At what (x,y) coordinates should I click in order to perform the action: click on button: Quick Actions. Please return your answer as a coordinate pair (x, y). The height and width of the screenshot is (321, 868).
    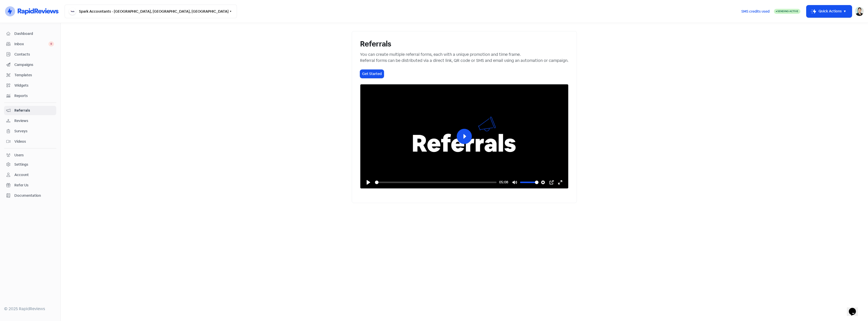
    Looking at the image, I should click on (829, 11).